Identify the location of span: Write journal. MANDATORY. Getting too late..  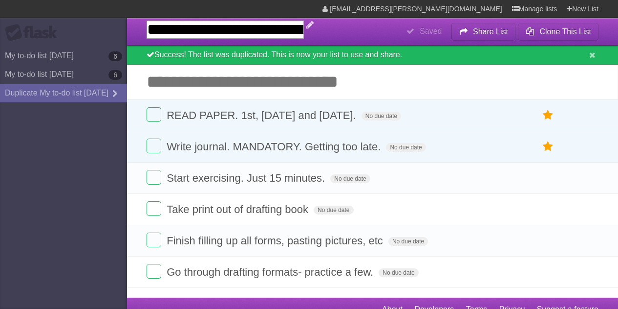
(275, 146).